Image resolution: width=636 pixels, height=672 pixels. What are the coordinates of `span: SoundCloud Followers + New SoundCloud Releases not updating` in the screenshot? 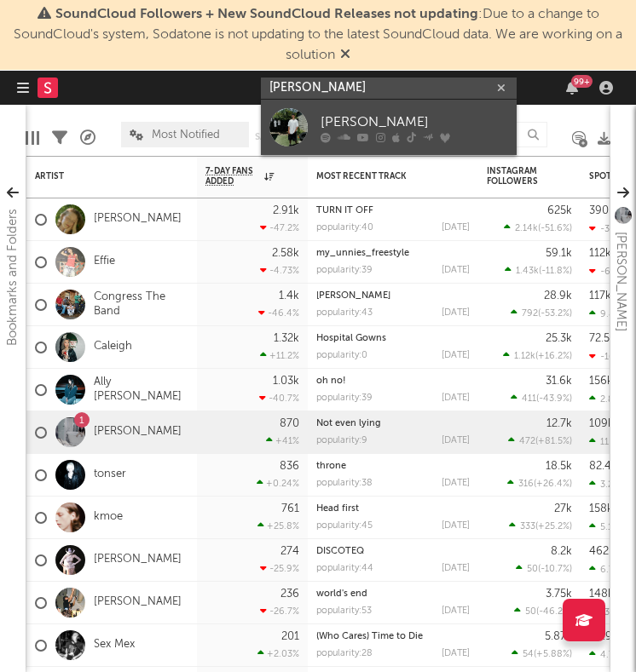 It's located at (267, 14).